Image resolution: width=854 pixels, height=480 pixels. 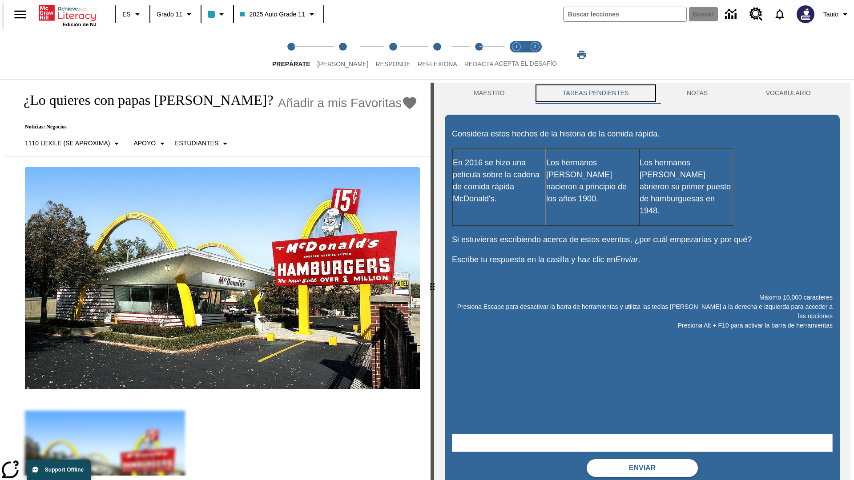 I want to click on em: Enviar, so click(x=626, y=260).